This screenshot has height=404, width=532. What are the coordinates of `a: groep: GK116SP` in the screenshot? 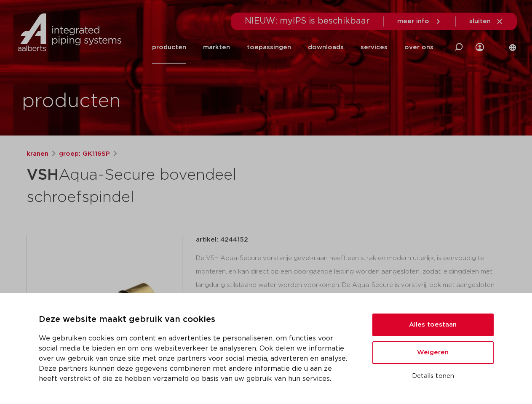 It's located at (84, 154).